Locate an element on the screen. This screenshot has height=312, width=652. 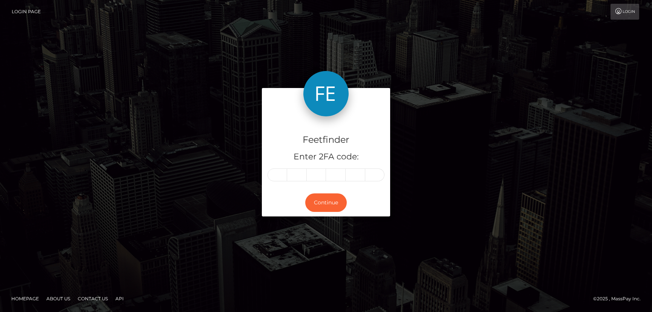
img: Feetfinder is located at coordinates (326, 94).